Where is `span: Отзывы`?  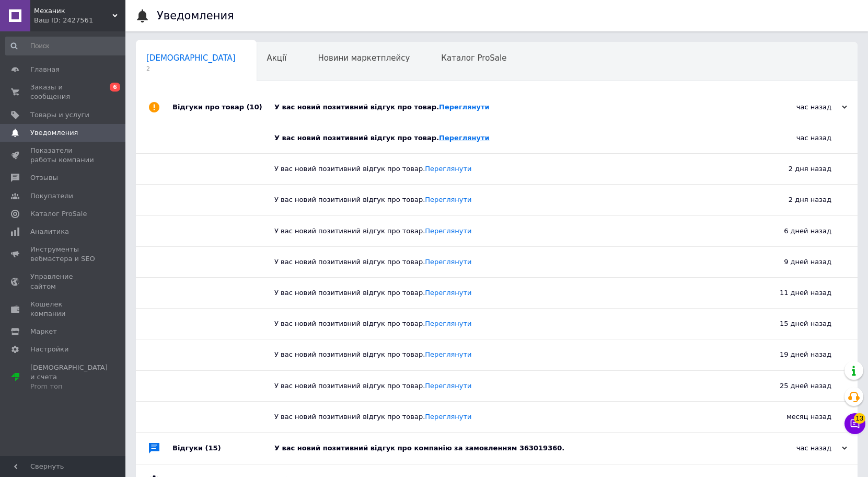
span: Отзывы is located at coordinates (44, 178).